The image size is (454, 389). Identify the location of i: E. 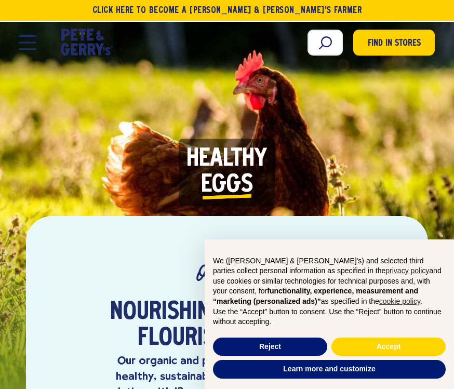
(206, 185).